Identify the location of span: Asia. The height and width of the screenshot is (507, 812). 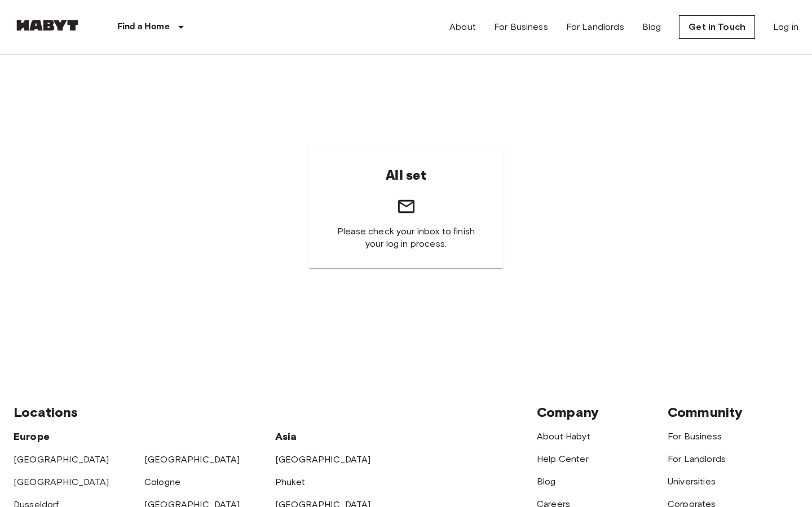
(286, 436).